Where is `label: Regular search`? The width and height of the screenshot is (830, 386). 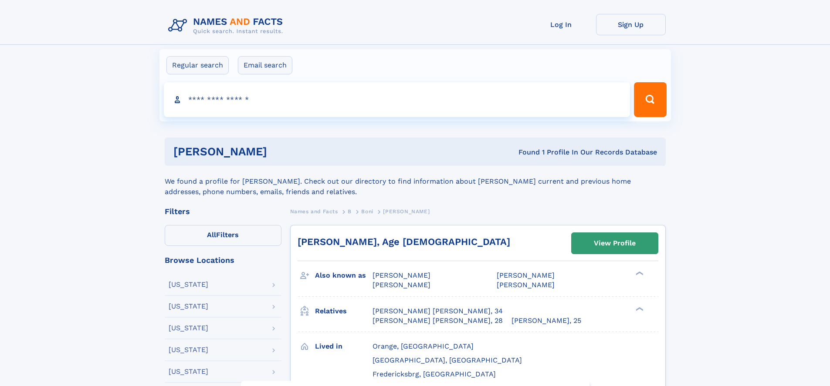 label: Regular search is located at coordinates (197, 65).